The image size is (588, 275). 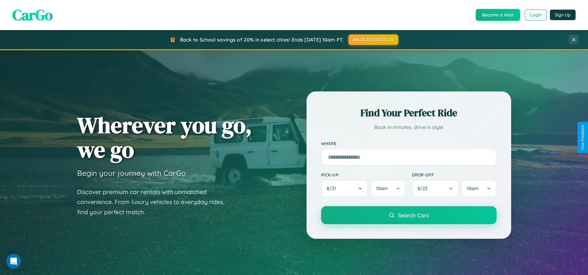 I want to click on h2: Find Your Perfect Ride, so click(x=409, y=113).